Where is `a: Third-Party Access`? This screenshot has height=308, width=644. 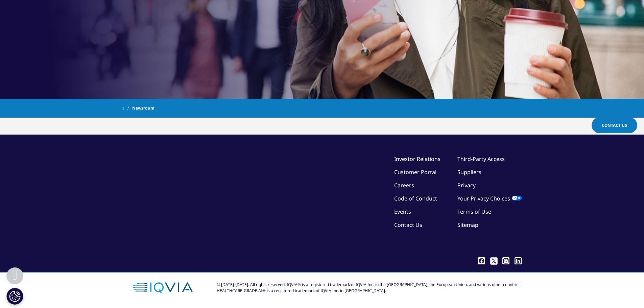 a: Third-Party Access is located at coordinates (481, 159).